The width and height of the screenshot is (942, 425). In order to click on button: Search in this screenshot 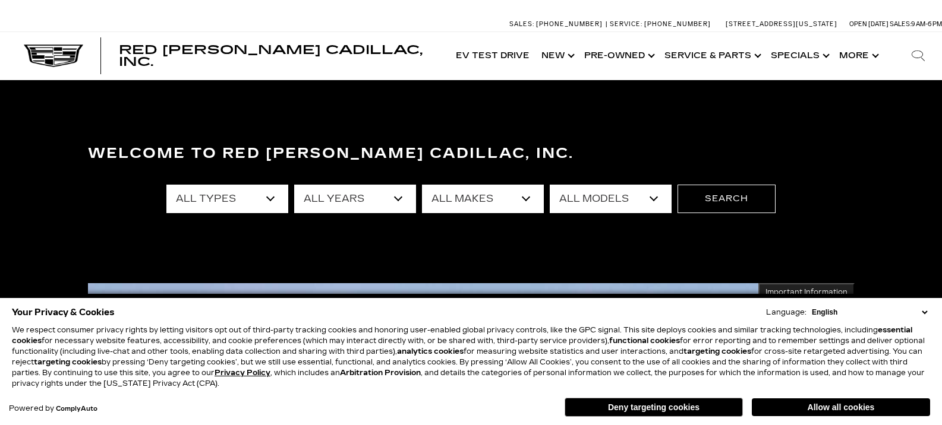, I will do `click(726, 199)`.